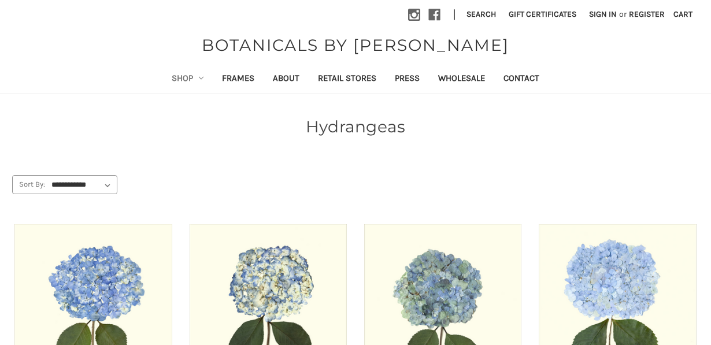 The image size is (711, 345). I want to click on a: Press, so click(407, 79).